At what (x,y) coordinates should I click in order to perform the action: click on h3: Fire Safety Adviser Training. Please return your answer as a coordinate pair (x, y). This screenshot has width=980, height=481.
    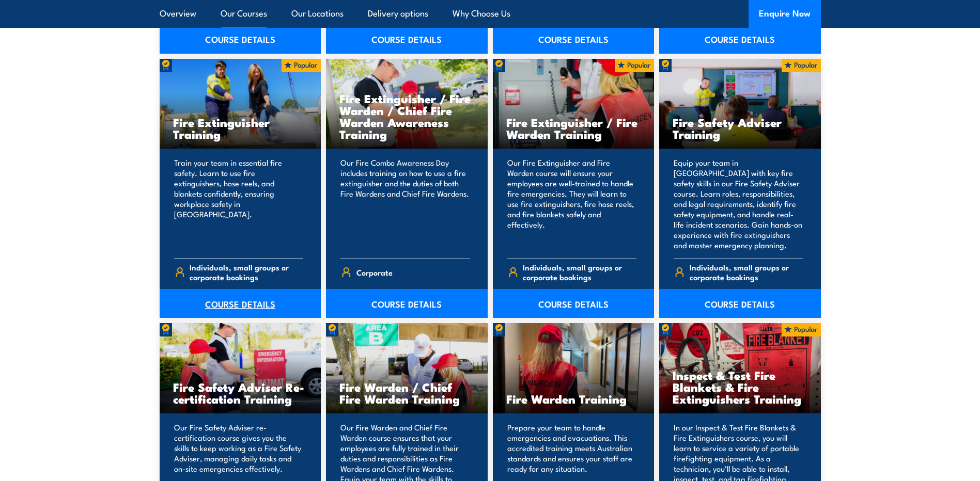
    Looking at the image, I should click on (739, 128).